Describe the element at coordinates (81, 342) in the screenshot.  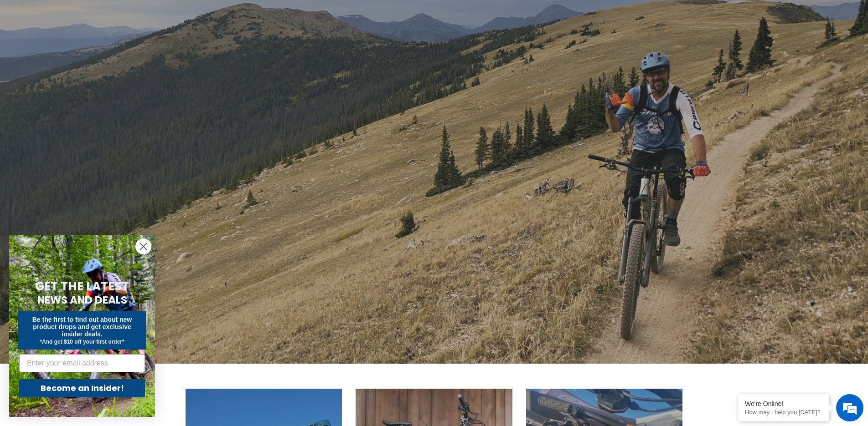
I see `span: *And get $10 off your first order*` at that location.